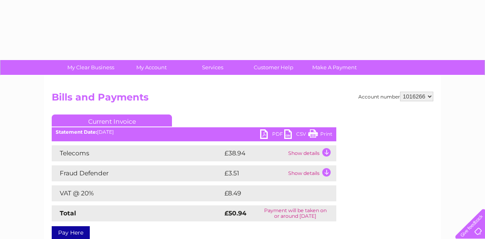 The height and width of the screenshot is (239, 485). I want to click on a: PDF, so click(272, 135).